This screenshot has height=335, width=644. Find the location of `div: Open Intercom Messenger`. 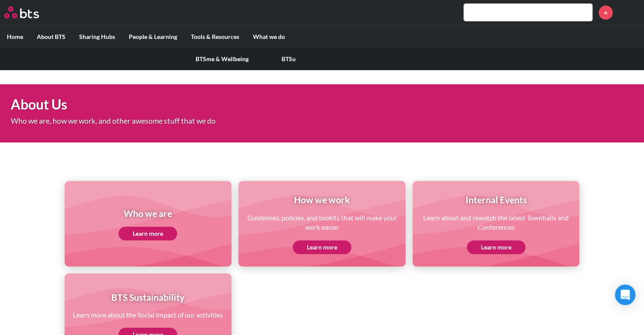

div: Open Intercom Messenger is located at coordinates (625, 295).